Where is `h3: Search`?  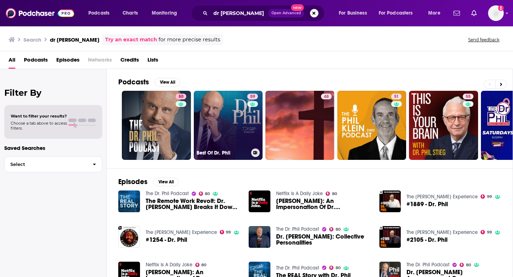
h3: Search is located at coordinates (32, 40).